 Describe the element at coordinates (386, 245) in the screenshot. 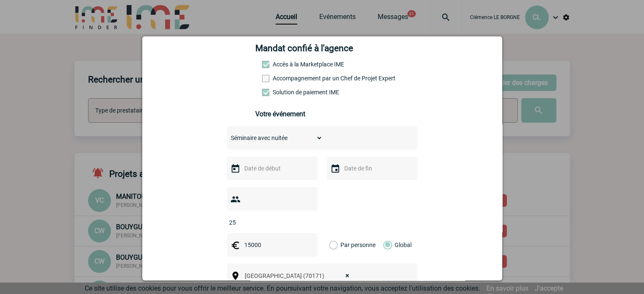

I see `label: Global` at that location.